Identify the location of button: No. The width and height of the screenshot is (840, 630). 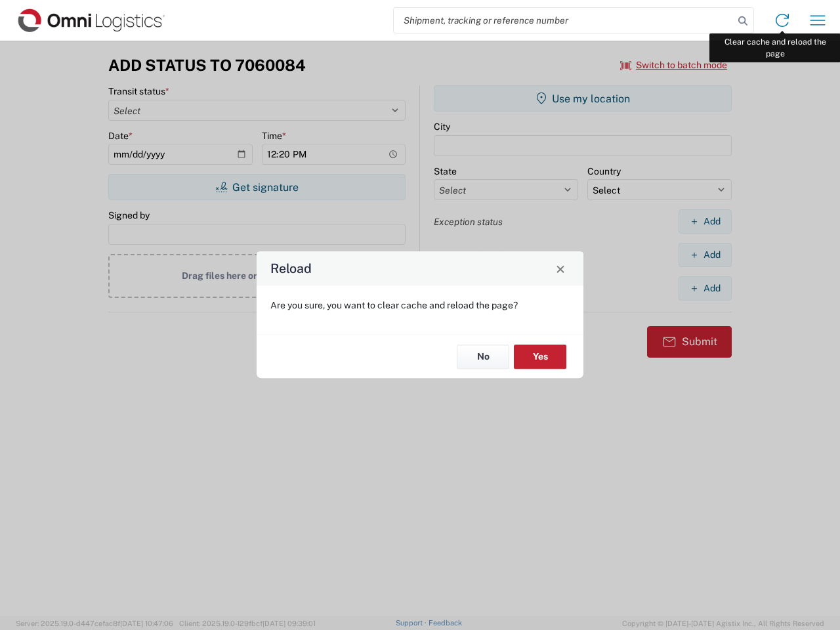
(483, 356).